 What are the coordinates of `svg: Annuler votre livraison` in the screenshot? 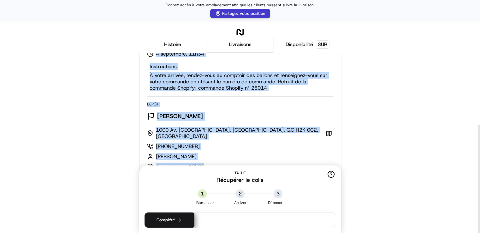 It's located at (331, 174).